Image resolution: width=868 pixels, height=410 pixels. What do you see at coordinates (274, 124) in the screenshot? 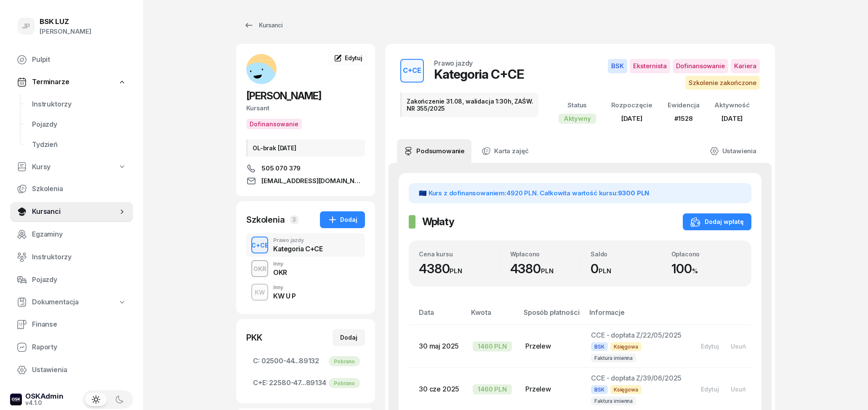
I see `button: Dofinansowanie` at bounding box center [274, 124].